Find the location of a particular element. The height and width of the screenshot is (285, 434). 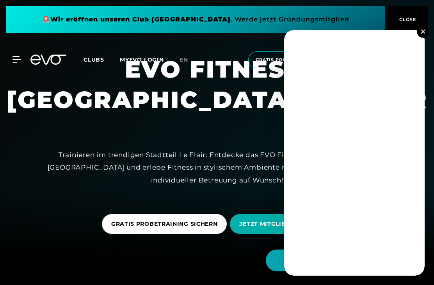

button: CLOSE is located at coordinates (407, 20).